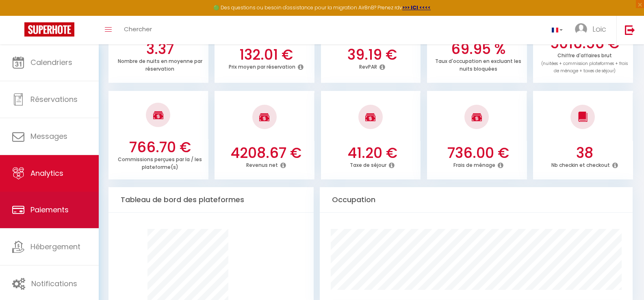  Describe the element at coordinates (159, 162) in the screenshot. I see `p: Commissions perçues par la / les plateforme(s)` at that location.